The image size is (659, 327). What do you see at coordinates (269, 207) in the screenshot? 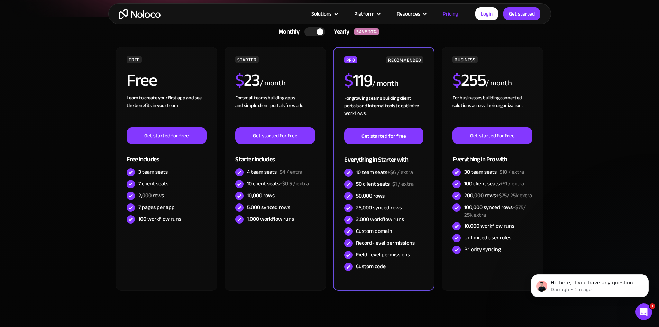
I see `div: 5,000 synced rows` at bounding box center [269, 207].